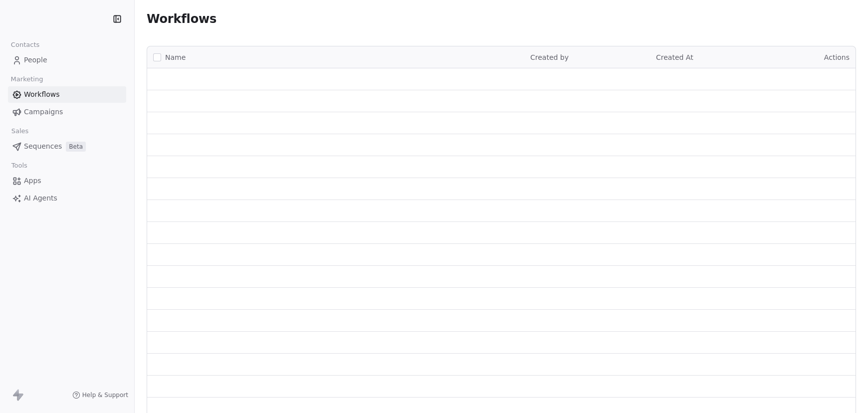 The height and width of the screenshot is (413, 868). I want to click on span: Sales, so click(20, 131).